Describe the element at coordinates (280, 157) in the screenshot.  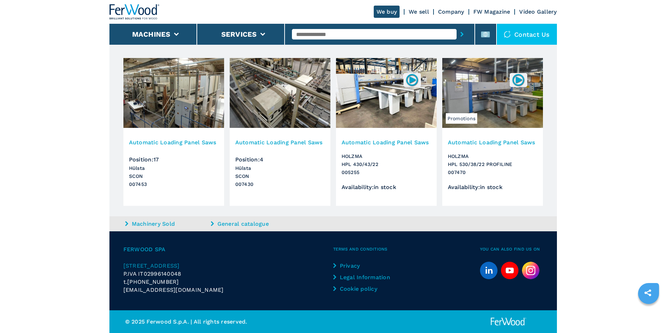
I see `div: Position : 4` at that location.